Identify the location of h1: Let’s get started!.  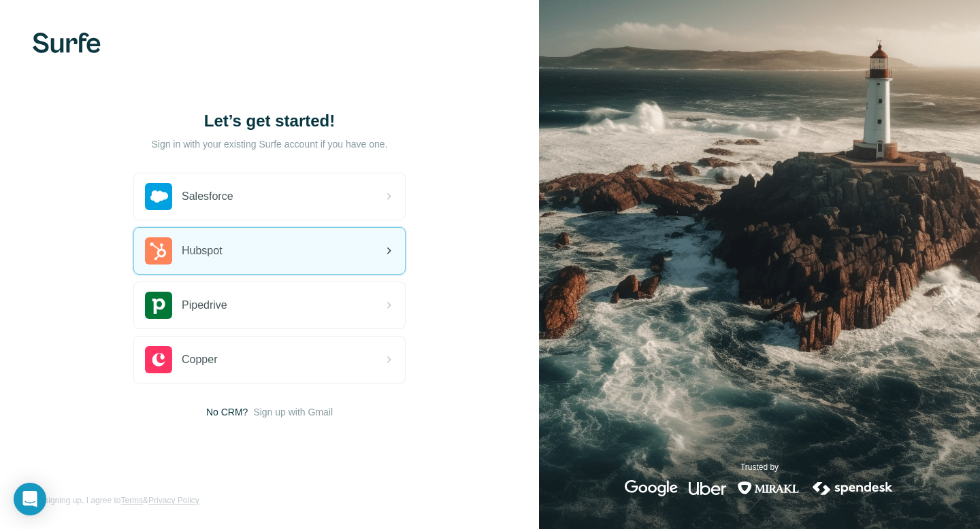
(270, 121).